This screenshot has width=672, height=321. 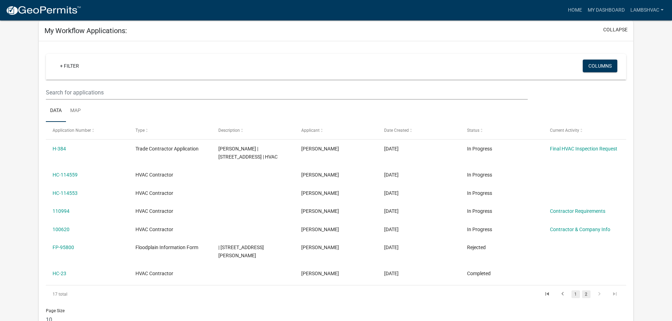 What do you see at coordinates (167, 248) in the screenshot?
I see `span: Floodplain Information Form` at bounding box center [167, 248].